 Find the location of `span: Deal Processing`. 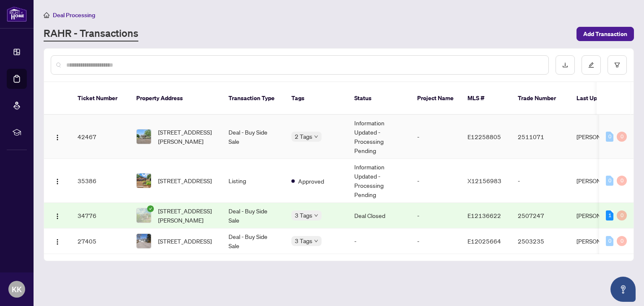

span: Deal Processing is located at coordinates (74, 15).